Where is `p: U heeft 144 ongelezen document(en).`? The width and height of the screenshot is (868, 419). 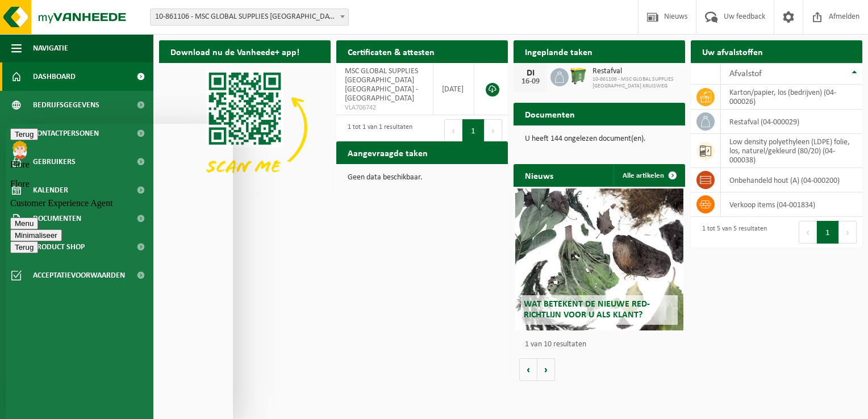
p: U heeft 144 ongelezen document(en). is located at coordinates (600, 139).